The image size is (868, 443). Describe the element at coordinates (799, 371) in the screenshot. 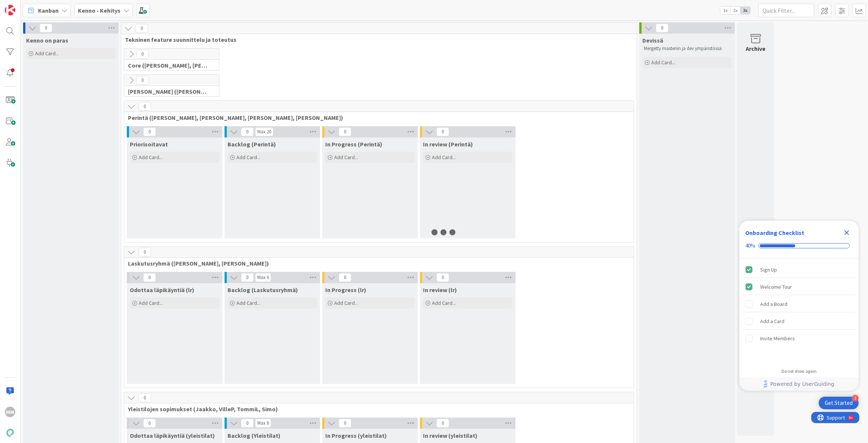

I see `div: Do not show again` at that location.